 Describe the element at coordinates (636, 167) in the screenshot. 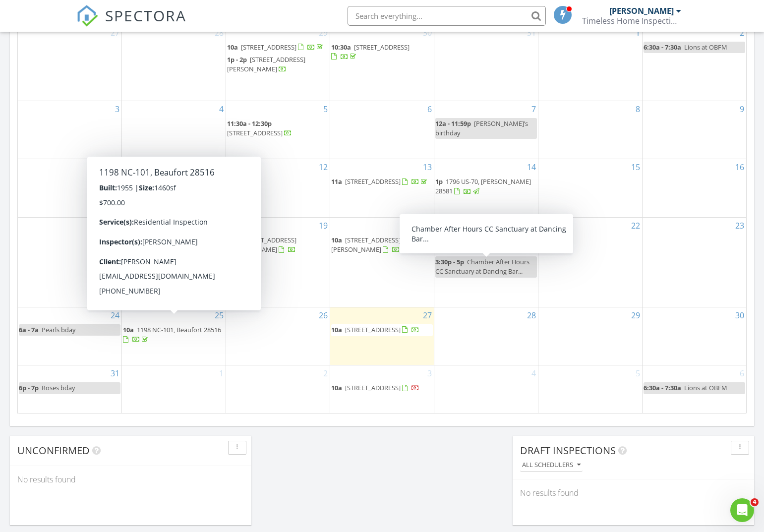

I see `a: Go to August 15, 2025` at that location.